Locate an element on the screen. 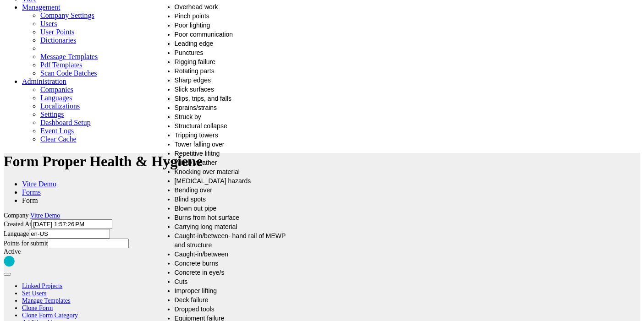 This screenshot has height=321, width=644. span: Dashboard Setup is located at coordinates (65, 122).